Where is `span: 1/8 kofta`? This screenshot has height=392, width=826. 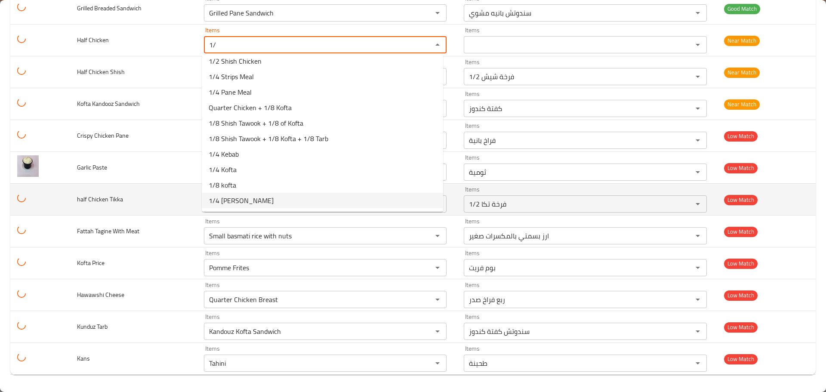 span: 1/8 kofta is located at coordinates (222, 185).